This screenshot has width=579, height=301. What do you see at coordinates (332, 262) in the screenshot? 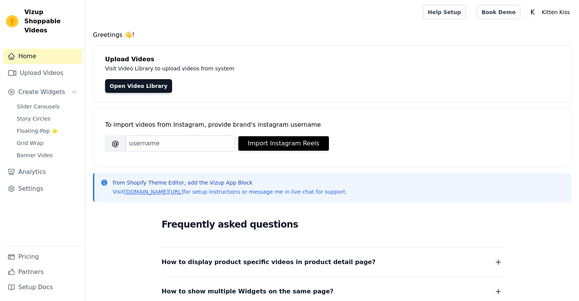
I see `button: How to display product specific videos in product detail page?` at bounding box center [332, 262].